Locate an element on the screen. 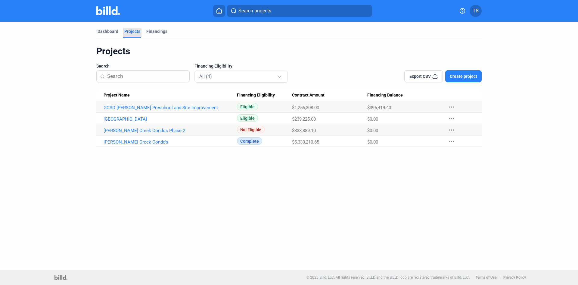  b: Privacy Policy is located at coordinates (515, 277).